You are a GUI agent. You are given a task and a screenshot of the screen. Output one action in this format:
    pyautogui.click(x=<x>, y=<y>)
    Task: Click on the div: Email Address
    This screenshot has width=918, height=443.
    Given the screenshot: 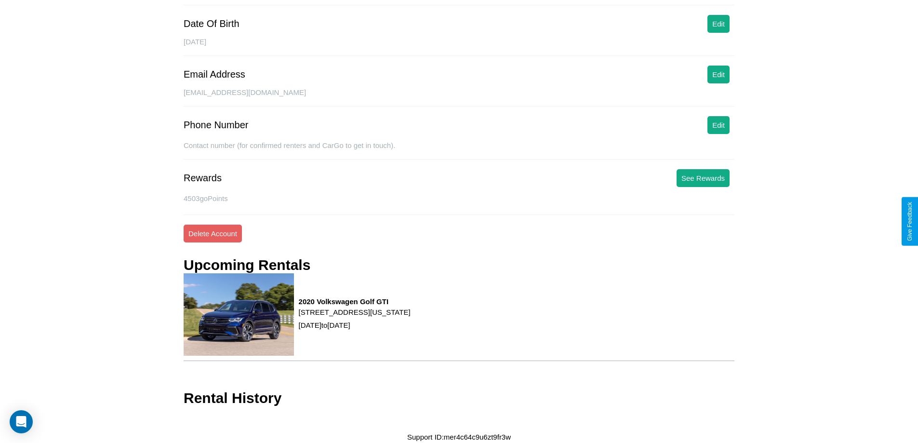 What is the action you would take?
    pyautogui.click(x=215, y=74)
    